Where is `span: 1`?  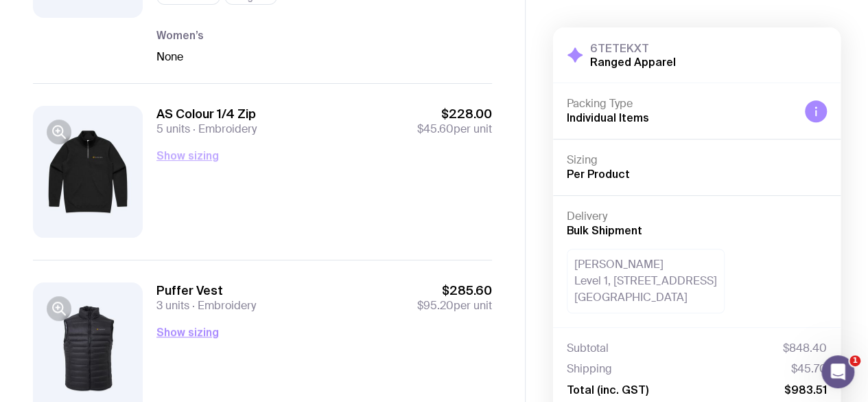 span: 1 is located at coordinates (855, 360).